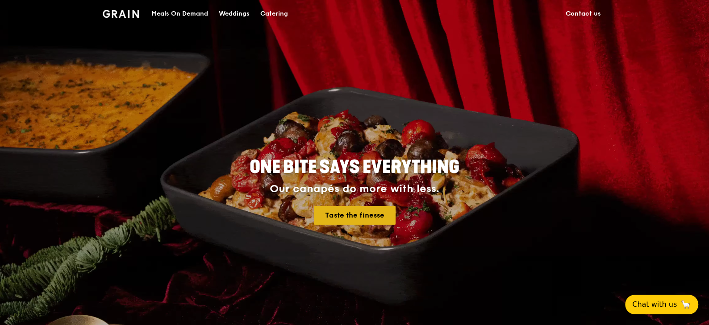  Describe the element at coordinates (120, 14) in the screenshot. I see `img: Grain` at that location.